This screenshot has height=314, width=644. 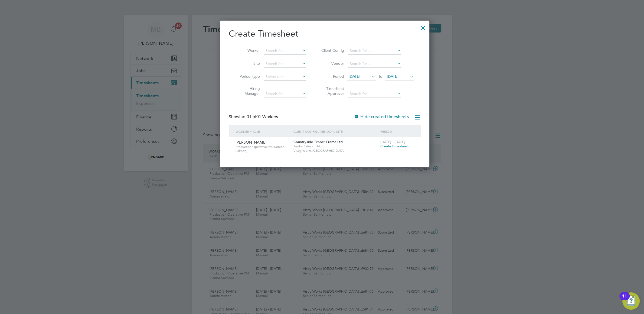 I want to click on label: Worker, so click(x=248, y=50).